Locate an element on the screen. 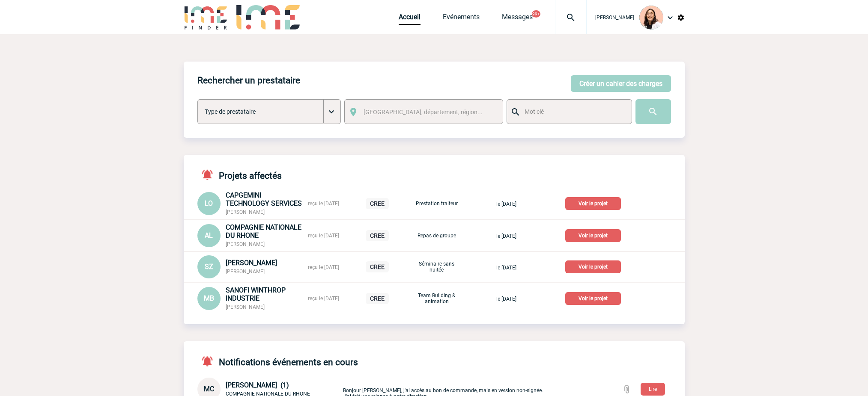  span: AL is located at coordinates (208, 236).